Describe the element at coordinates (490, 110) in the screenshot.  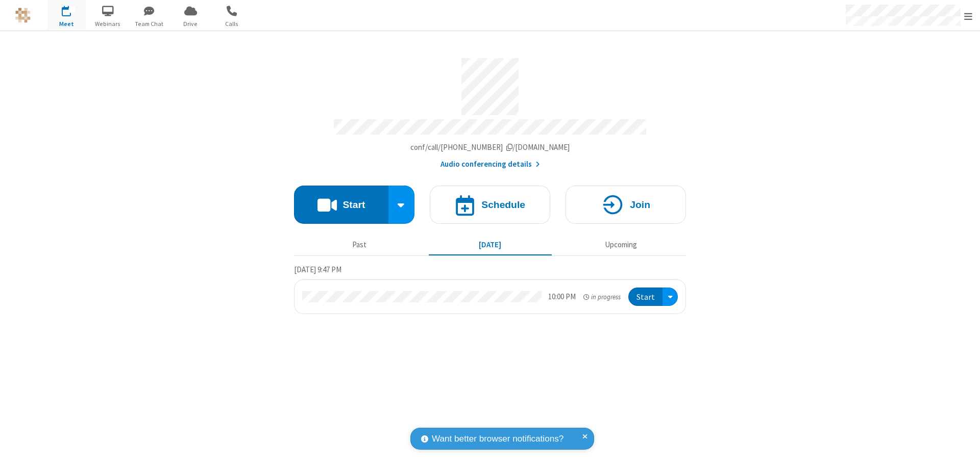
I see `section: Account details` at that location.